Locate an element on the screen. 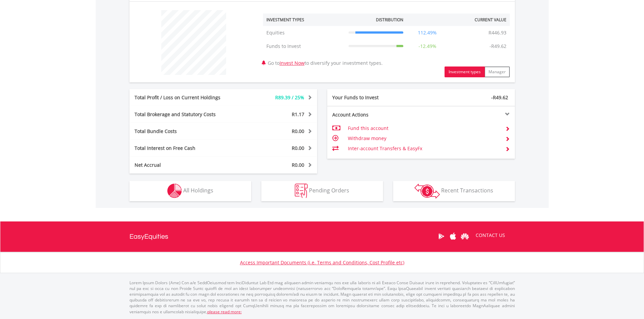 This screenshot has height=319, width=644. div: EasyEquities is located at coordinates (149, 236).